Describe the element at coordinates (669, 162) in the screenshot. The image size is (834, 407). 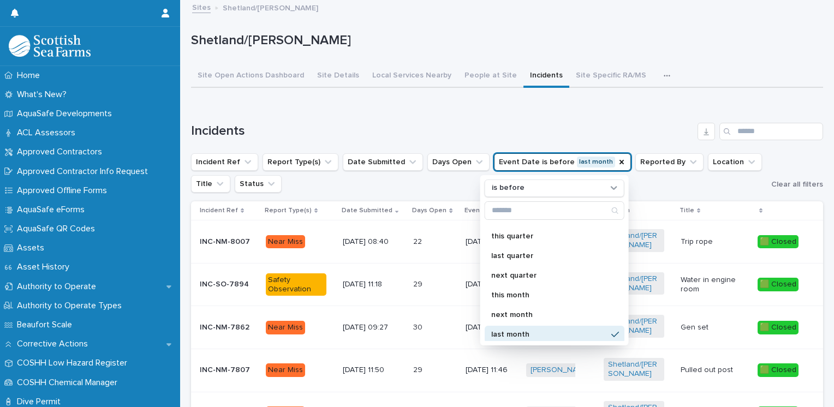
I see `button: Reported By` at that location.